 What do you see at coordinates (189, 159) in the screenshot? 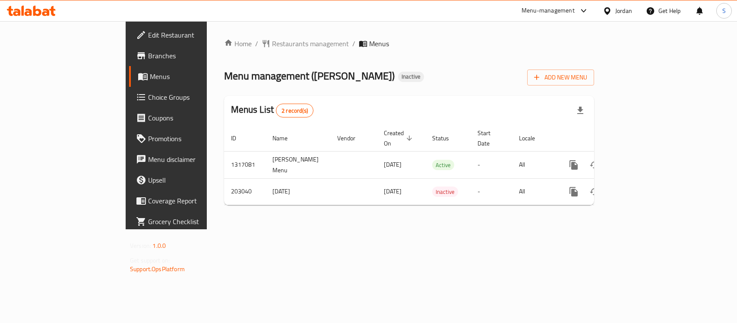
I see `a: Menu disclaimer` at bounding box center [189, 159].